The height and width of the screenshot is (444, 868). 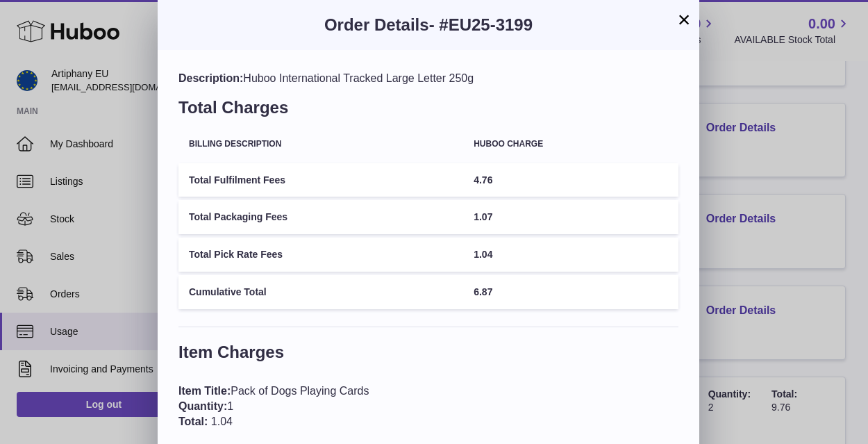 I want to click on h3: Total Charges, so click(x=428, y=111).